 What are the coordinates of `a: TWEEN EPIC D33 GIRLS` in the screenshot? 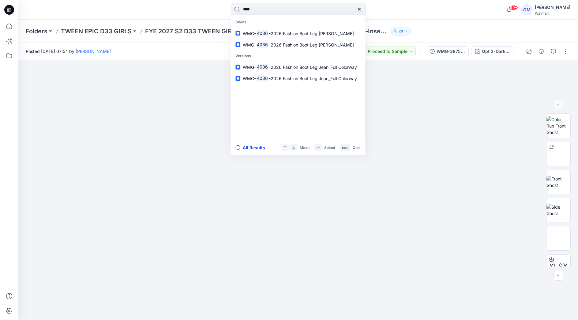 It's located at (96, 31).